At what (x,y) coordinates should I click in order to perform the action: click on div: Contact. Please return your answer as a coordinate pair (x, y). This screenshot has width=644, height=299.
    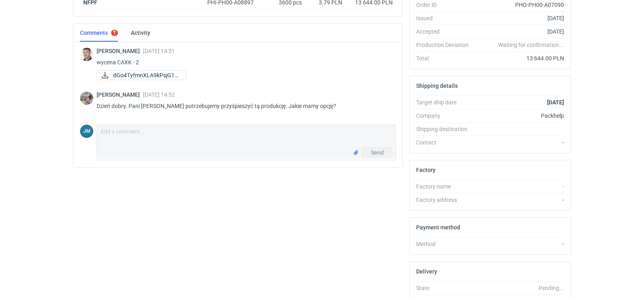
    Looking at the image, I should click on (446, 142).